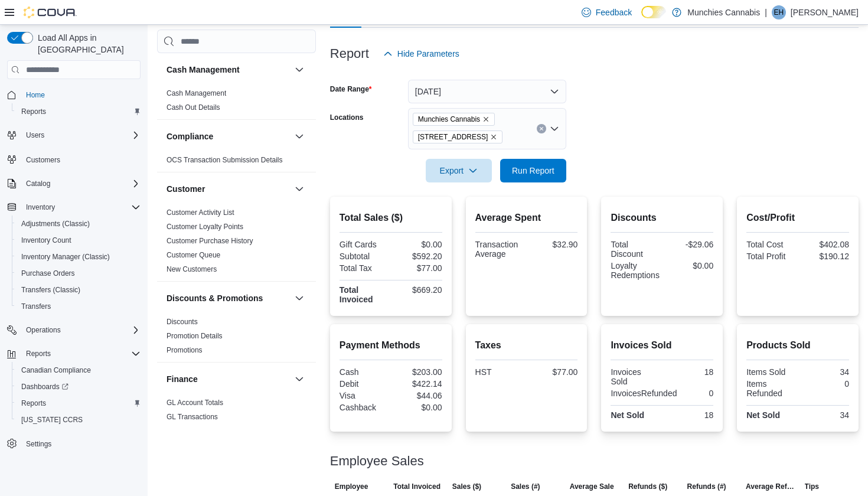 The image size is (868, 496). What do you see at coordinates (689, 415) in the screenshot?
I see `div: 18` at bounding box center [689, 415].